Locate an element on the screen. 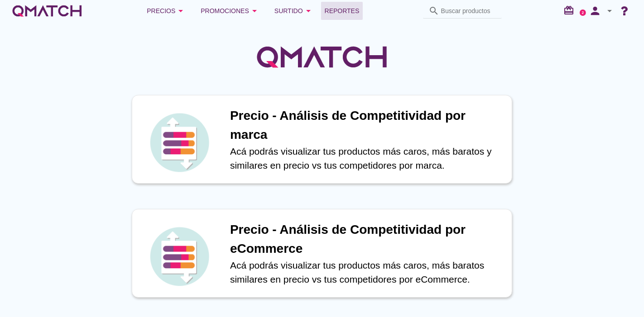 The height and width of the screenshot is (317, 644). a: white-qmatch-logo is located at coordinates (47, 11).